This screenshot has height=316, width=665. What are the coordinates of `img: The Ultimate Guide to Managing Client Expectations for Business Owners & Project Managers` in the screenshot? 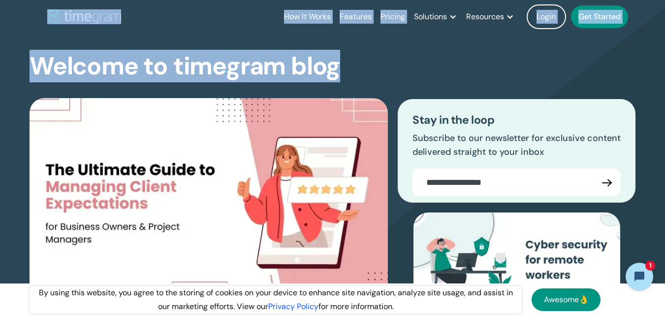 It's located at (209, 202).